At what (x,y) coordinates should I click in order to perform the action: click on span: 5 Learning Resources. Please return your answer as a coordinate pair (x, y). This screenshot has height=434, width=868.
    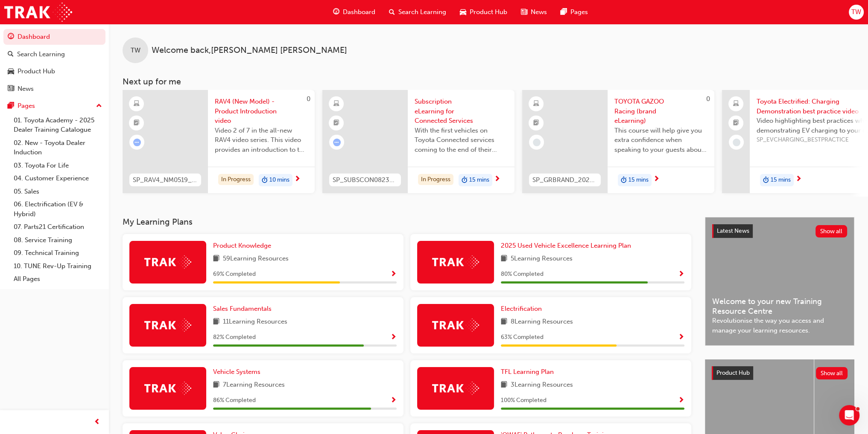
    Looking at the image, I should click on (541, 259).